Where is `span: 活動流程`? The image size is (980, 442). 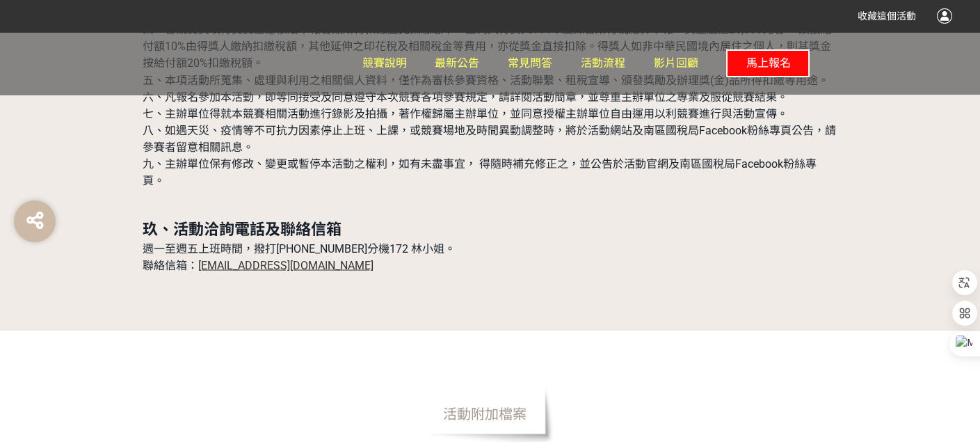
span: 活動流程 is located at coordinates (603, 63).